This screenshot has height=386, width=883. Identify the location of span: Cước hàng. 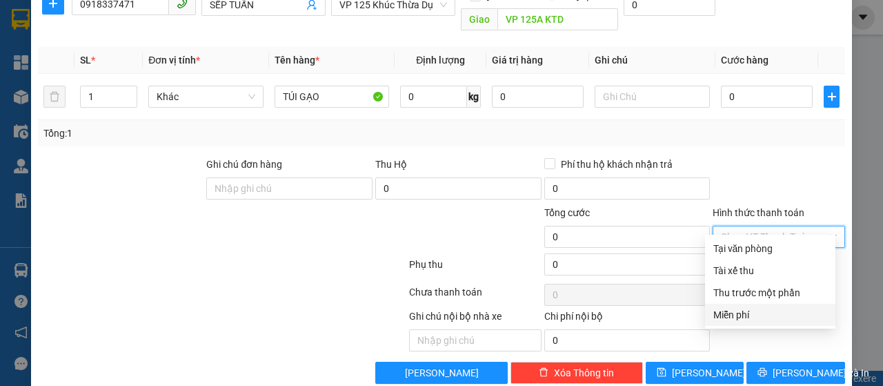
(745, 60).